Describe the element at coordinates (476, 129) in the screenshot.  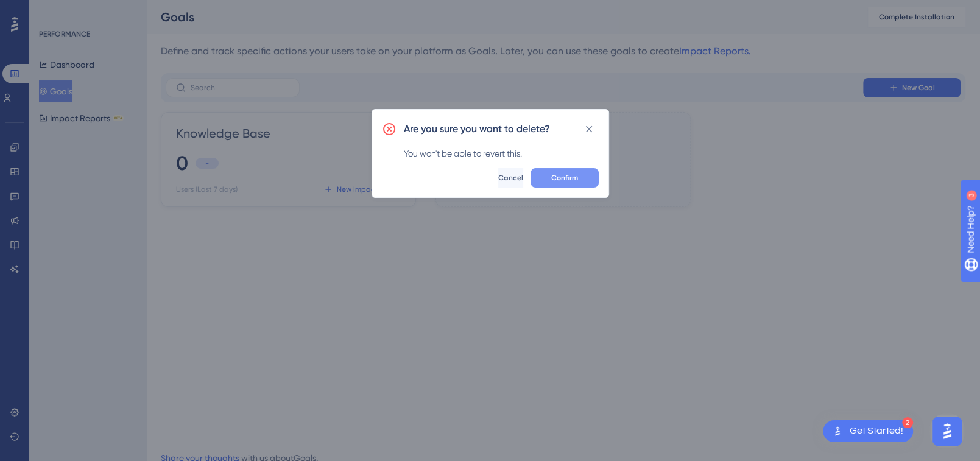
I see `h2: Are you sure you want to delete?` at that location.